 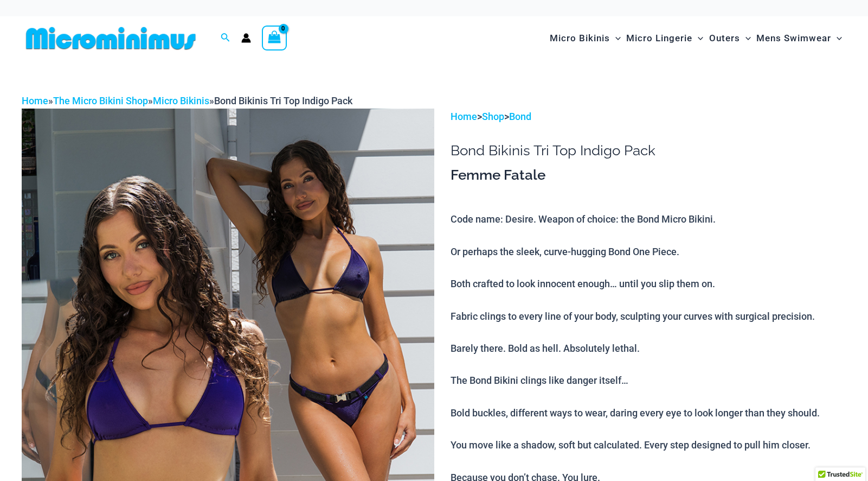 I want to click on a: Mens SwimwearMenu ToggleMenu Toggle, so click(x=799, y=38).